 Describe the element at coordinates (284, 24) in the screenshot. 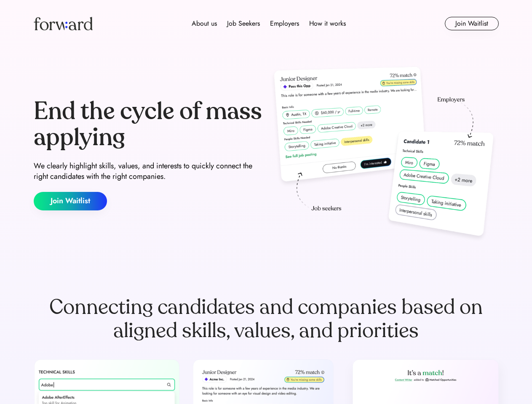

I see `div: Employers` at that location.